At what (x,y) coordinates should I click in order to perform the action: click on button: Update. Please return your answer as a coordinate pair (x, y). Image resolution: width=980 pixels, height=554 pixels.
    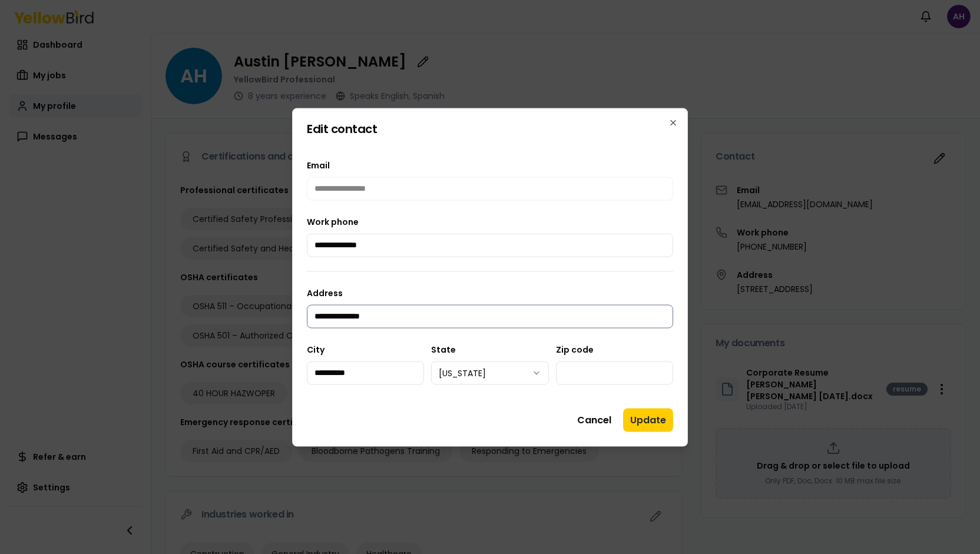
    Looking at the image, I should click on (647, 420).